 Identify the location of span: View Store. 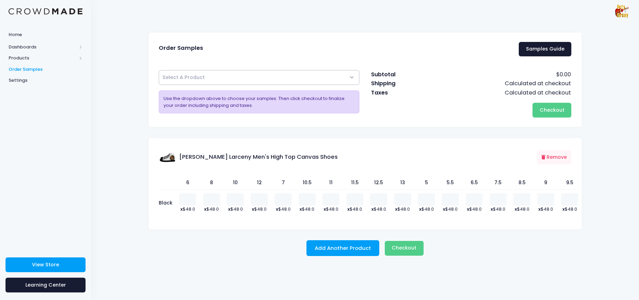
(45, 265).